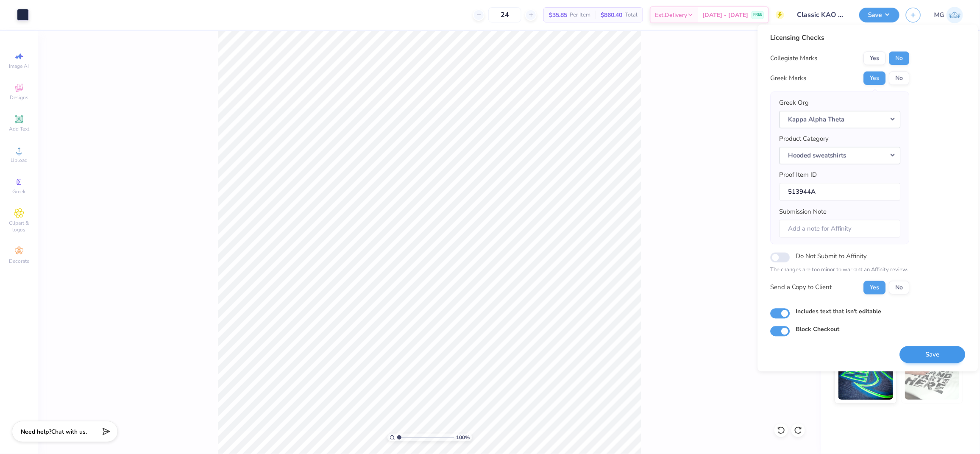  Describe the element at coordinates (19, 66) in the screenshot. I see `span: Image AI` at that location.